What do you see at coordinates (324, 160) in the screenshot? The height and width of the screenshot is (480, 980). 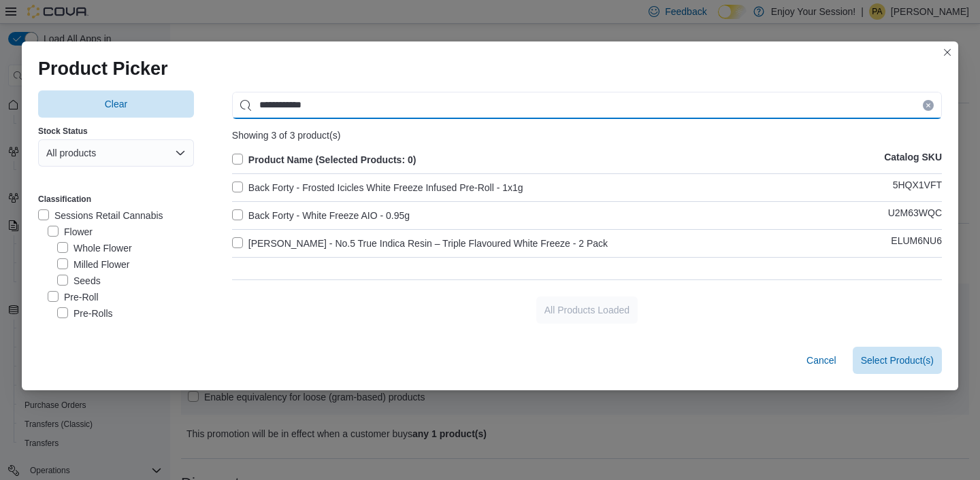 I see `label: Product Name (Selected Products: 0)` at bounding box center [324, 160].